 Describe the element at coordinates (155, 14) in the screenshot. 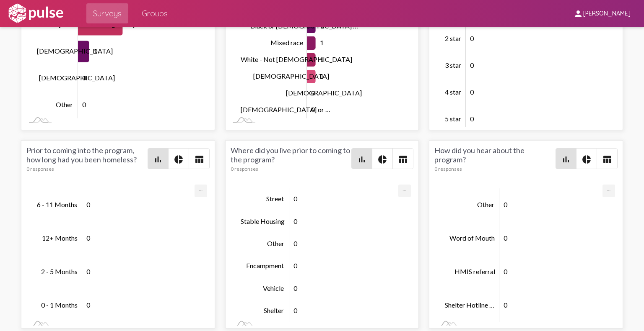

I see `span: Groups` at that location.